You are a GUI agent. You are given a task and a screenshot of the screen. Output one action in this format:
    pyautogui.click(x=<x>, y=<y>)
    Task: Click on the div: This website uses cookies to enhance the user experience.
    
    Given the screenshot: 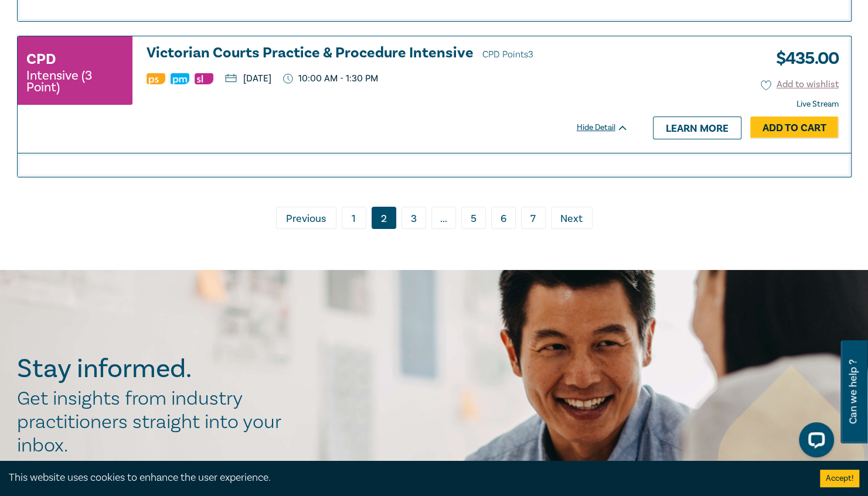 What is the action you would take?
    pyautogui.click(x=405, y=478)
    